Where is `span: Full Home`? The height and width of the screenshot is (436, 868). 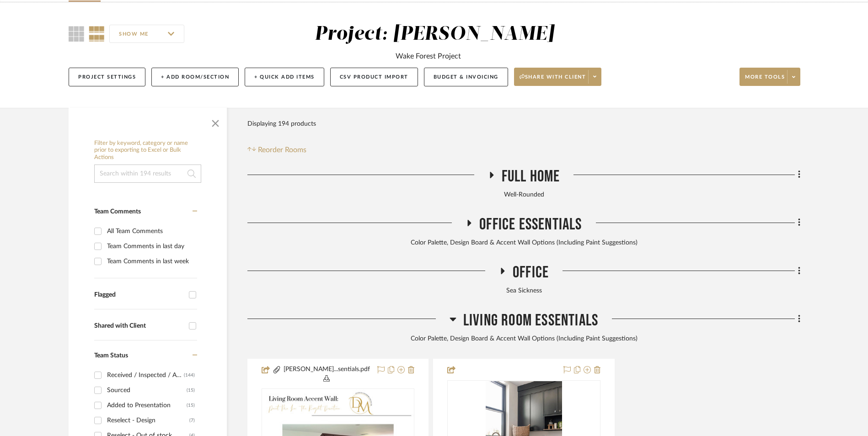 span: Full Home is located at coordinates (531, 177).